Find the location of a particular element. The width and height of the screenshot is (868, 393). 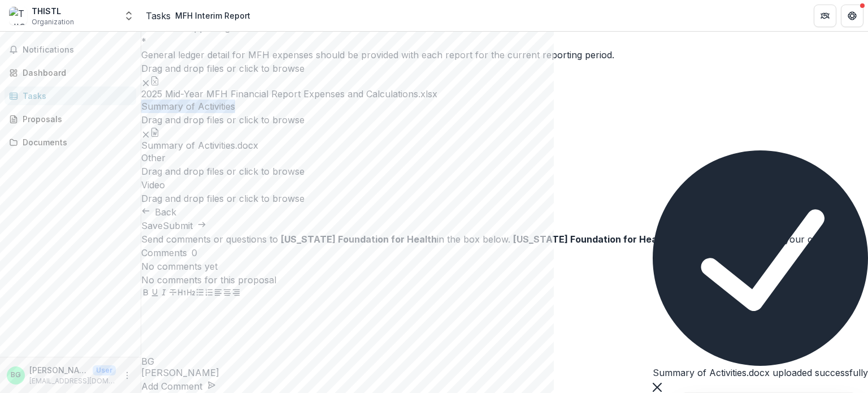

p: No comments for this proposal is located at coordinates (505, 280).